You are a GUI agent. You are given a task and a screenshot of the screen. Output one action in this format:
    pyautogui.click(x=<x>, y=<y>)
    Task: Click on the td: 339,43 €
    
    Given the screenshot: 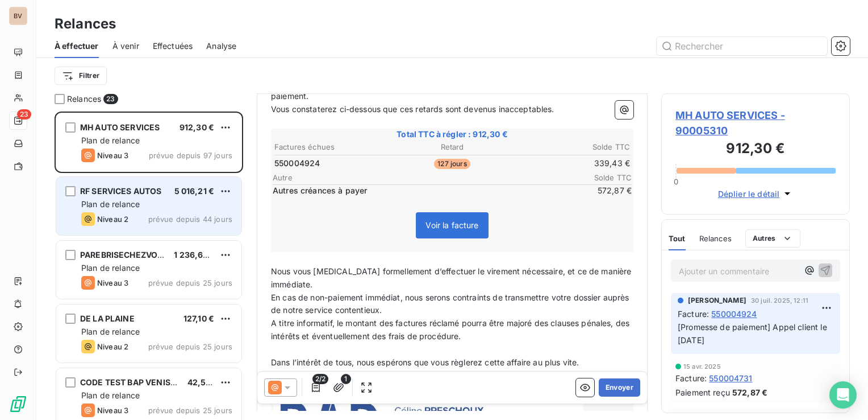 What is the action you would take?
    pyautogui.click(x=571, y=163)
    